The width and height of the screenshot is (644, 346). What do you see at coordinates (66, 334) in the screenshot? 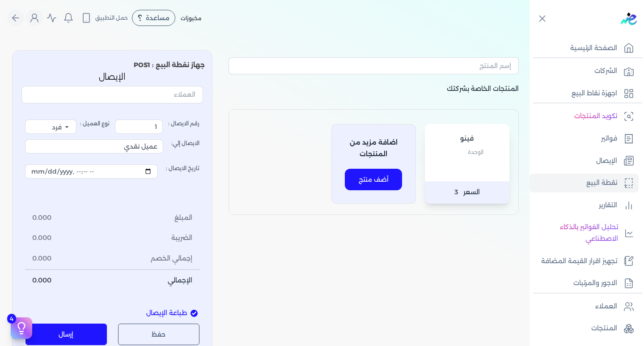
I see `button: إرسال` at bounding box center [66, 334].